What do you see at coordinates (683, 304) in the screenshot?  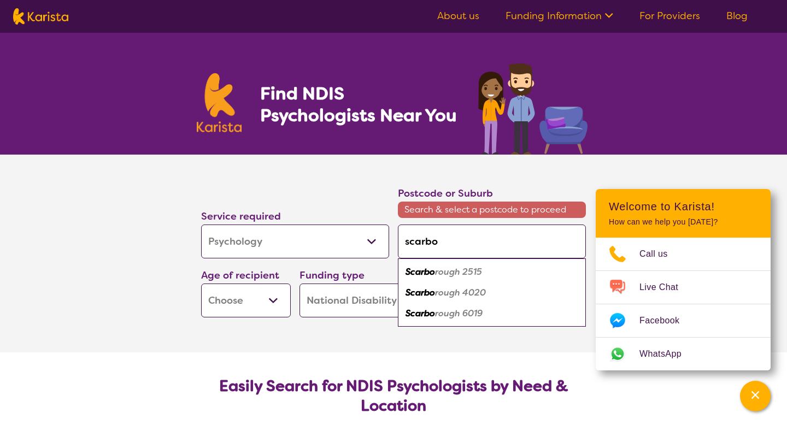 I see `ul: Choose channel` at bounding box center [683, 304].